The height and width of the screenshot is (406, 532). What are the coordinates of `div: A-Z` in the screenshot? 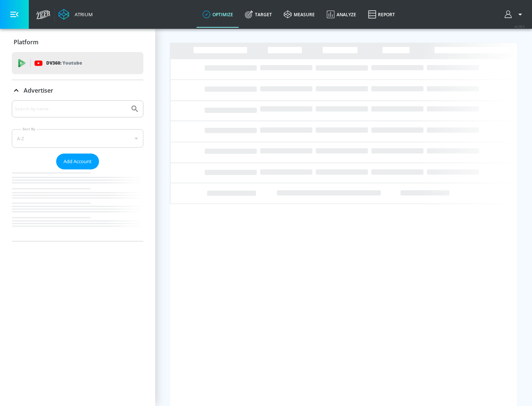 It's located at (78, 138).